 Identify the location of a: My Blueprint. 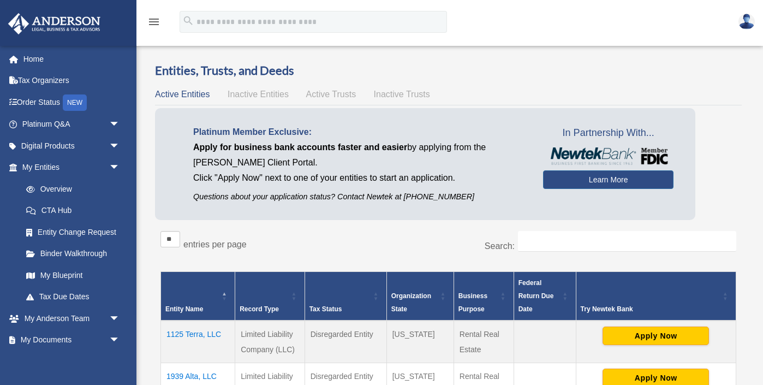
(73, 275).